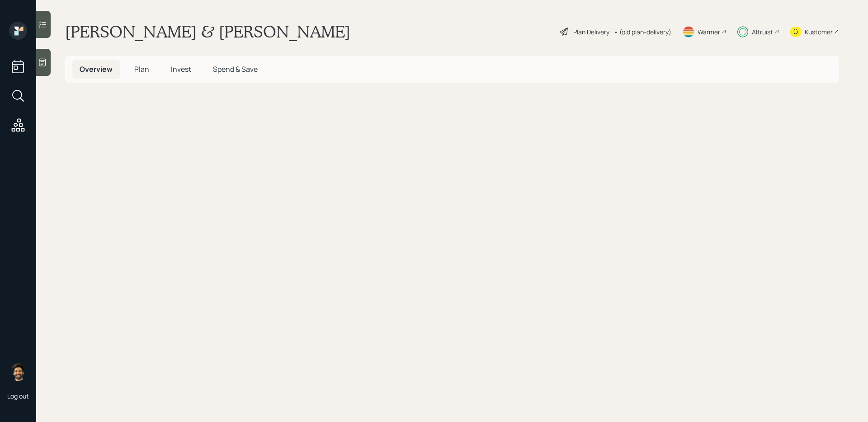 The width and height of the screenshot is (868, 422). I want to click on span: Overview, so click(96, 69).